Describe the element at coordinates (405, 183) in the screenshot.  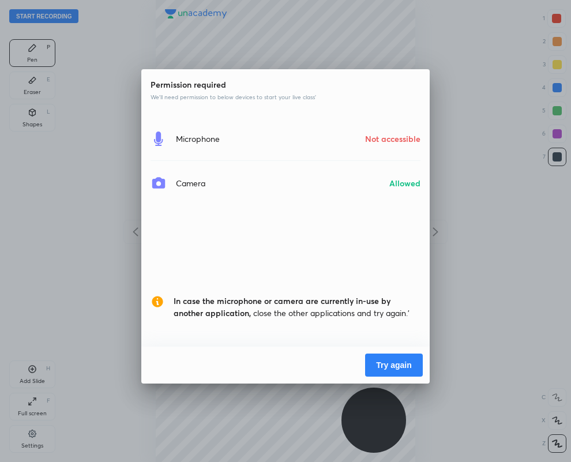
I see `h4: Allowed` at that location.